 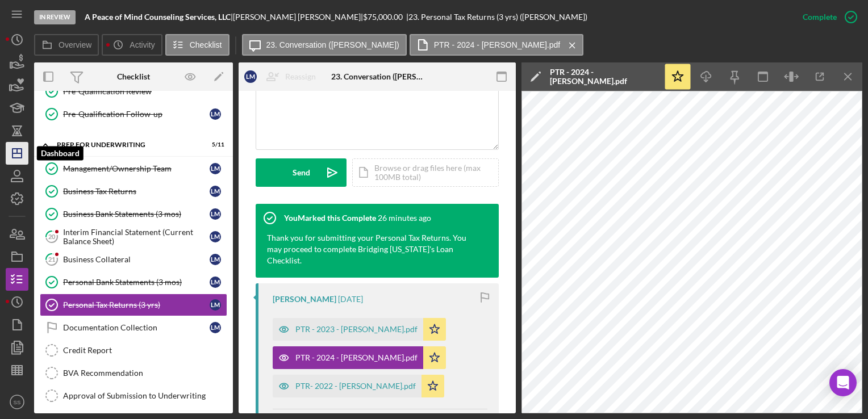 I want to click on div: Interim Financial Statement (Current Balance Sheet), so click(x=137, y=237).